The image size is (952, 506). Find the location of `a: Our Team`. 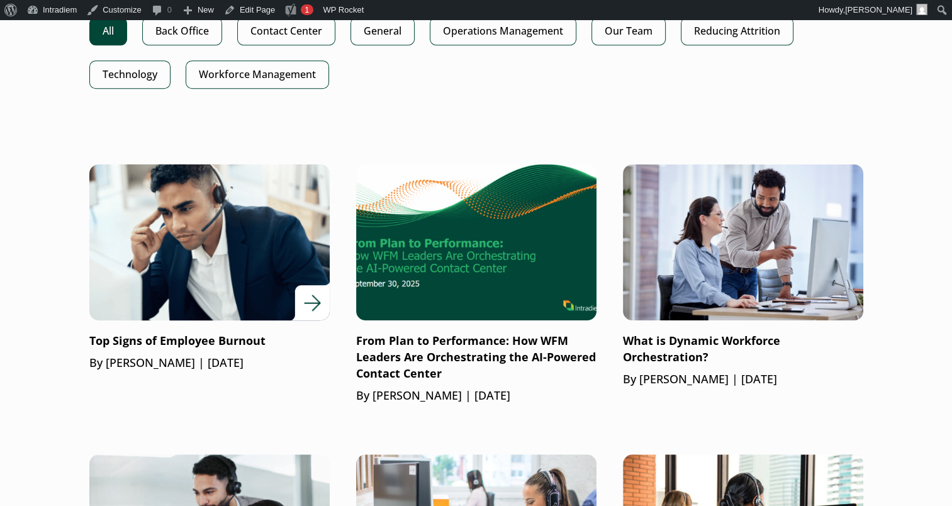

a: Our Team is located at coordinates (629, 31).